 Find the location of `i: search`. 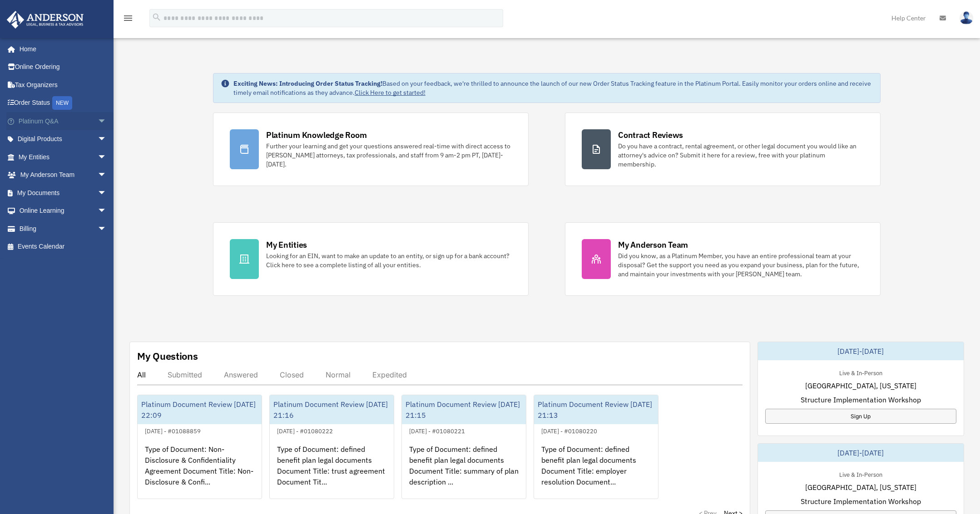

i: search is located at coordinates (157, 17).